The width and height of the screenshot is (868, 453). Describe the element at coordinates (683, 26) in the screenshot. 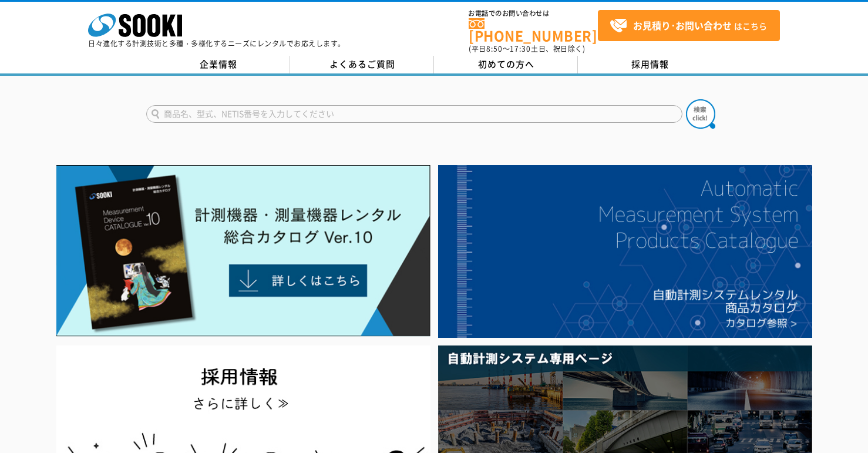

I see `strong: お見積り･お問い合わせ` at that location.